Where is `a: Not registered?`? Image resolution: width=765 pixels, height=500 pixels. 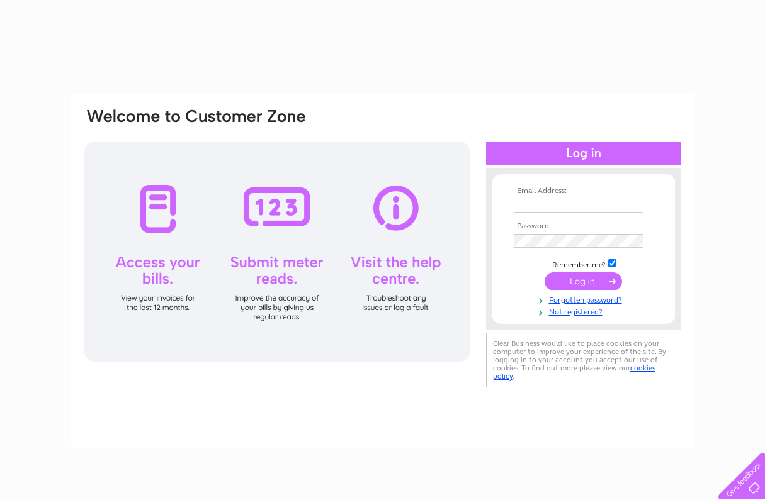 a: Not registered? is located at coordinates (585, 311).